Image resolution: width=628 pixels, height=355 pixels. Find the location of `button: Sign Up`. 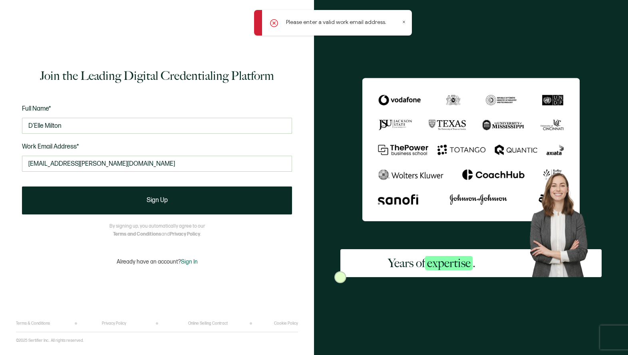

button: Sign Up is located at coordinates (157, 201).